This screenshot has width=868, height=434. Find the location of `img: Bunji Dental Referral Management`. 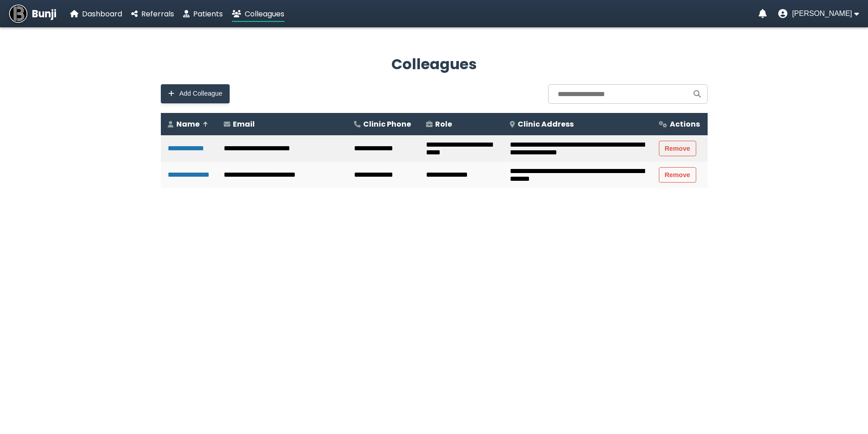

img: Bunji Dental Referral Management is located at coordinates (18, 14).